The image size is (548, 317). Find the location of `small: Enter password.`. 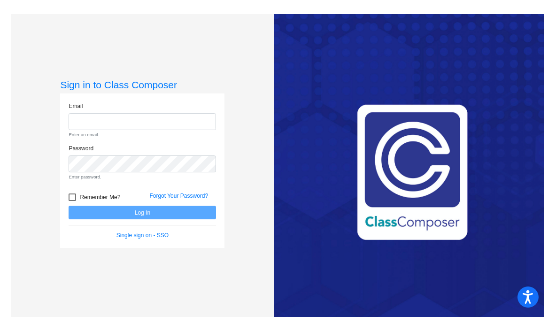

small: Enter password. is located at coordinates (142, 177).